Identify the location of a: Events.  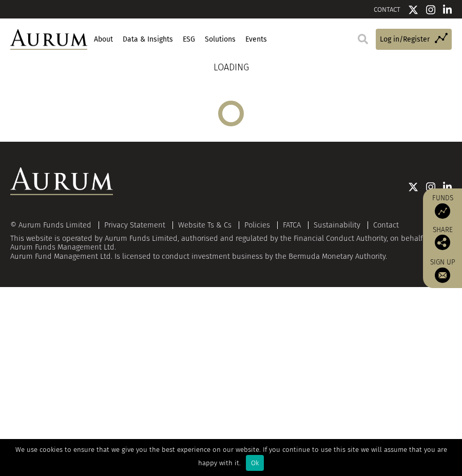
(256, 39).